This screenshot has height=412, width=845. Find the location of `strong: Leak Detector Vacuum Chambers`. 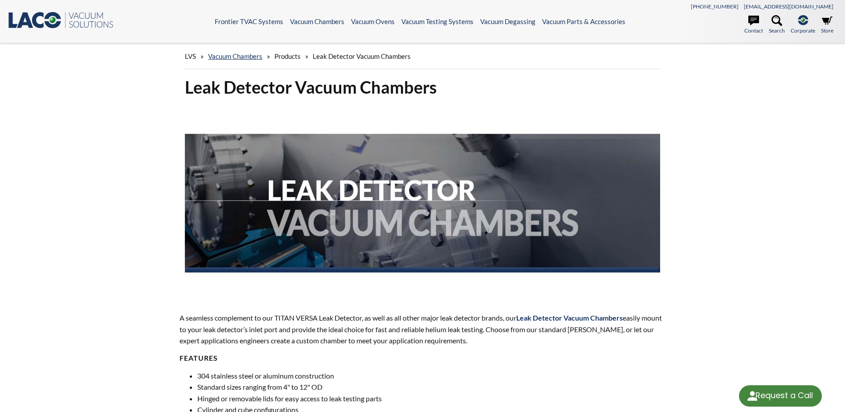

strong: Leak Detector Vacuum Chambers is located at coordinates (569, 317).